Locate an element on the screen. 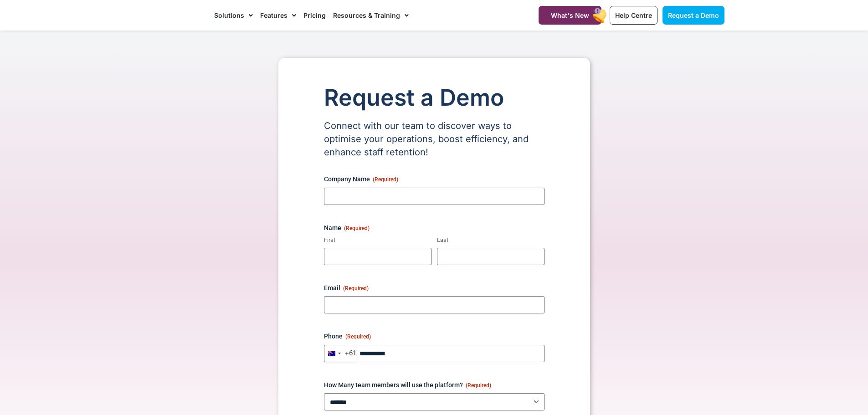 This screenshot has width=868, height=415. span: What's New is located at coordinates (570, 15).